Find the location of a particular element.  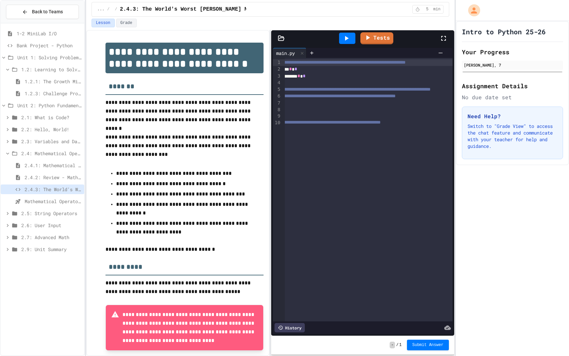

span: 2.4.2: Review - Mathematical Operators is located at coordinates (53, 177).